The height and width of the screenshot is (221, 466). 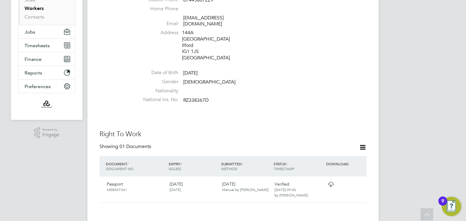 I want to click on a: Powered byEngage, so click(x=47, y=133).